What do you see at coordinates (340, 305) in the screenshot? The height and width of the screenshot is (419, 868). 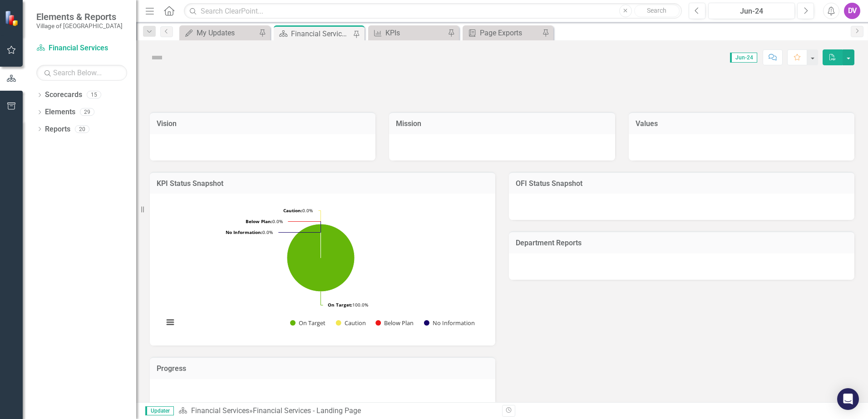 I see `tspan: On Target:` at bounding box center [340, 305].